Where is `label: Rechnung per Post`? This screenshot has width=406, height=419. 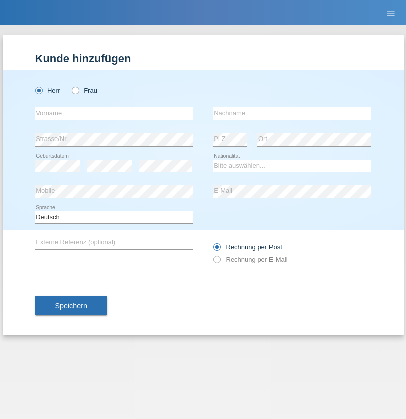 label: Rechnung per Post is located at coordinates (247, 247).